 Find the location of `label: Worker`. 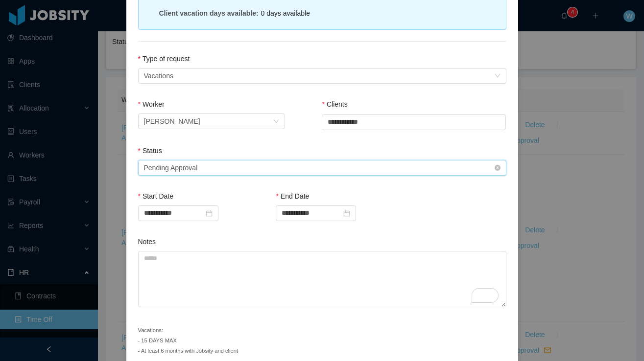

label: Worker is located at coordinates (151, 104).